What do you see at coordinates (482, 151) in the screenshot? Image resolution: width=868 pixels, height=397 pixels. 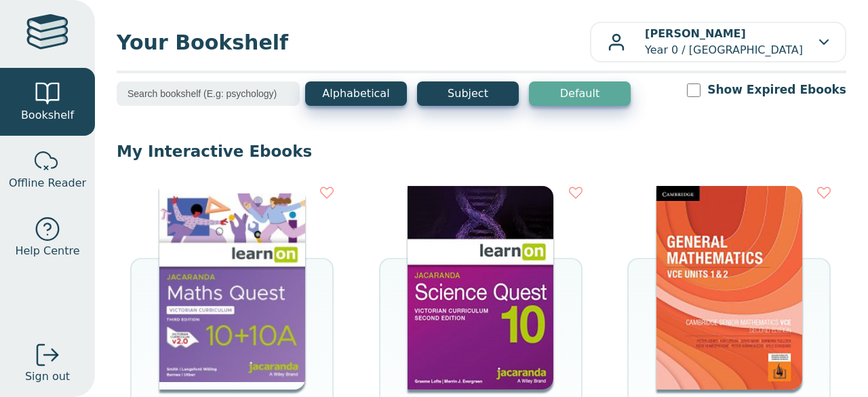 I see `p: My Interactive Ebooks` at bounding box center [482, 151].